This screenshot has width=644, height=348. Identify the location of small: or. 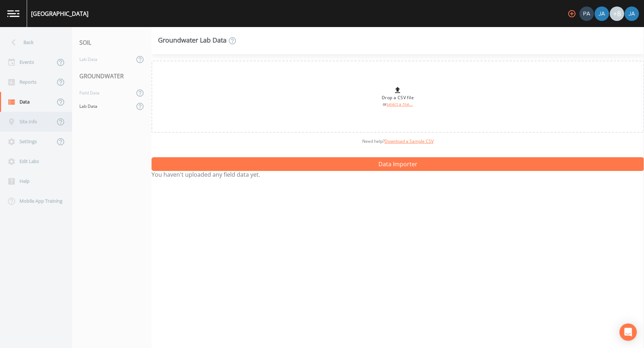
(398, 104).